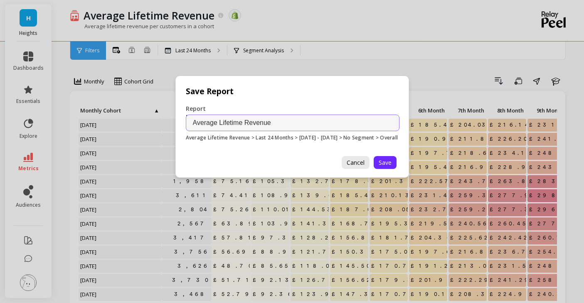  What do you see at coordinates (282, 81) in the screenshot?
I see `p: Save Report` at bounding box center [282, 81].